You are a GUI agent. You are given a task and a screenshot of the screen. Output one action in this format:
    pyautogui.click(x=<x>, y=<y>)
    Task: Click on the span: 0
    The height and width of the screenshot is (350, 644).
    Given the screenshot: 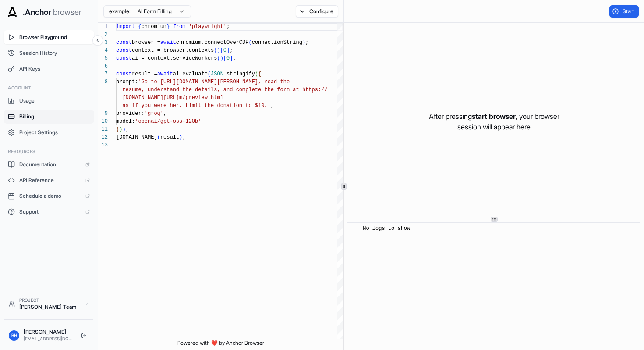 What is the action you would take?
    pyautogui.click(x=225, y=51)
    